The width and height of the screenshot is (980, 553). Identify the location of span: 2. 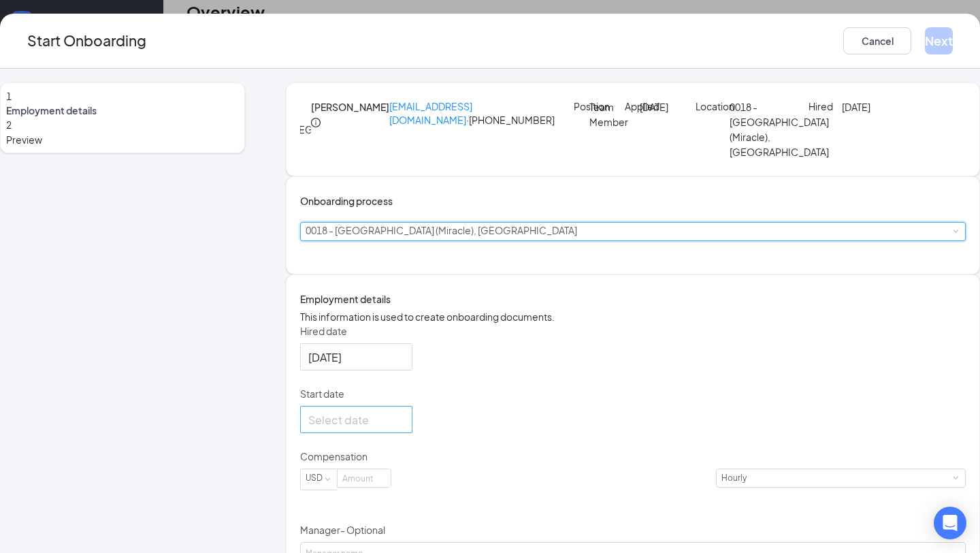
(9, 125).